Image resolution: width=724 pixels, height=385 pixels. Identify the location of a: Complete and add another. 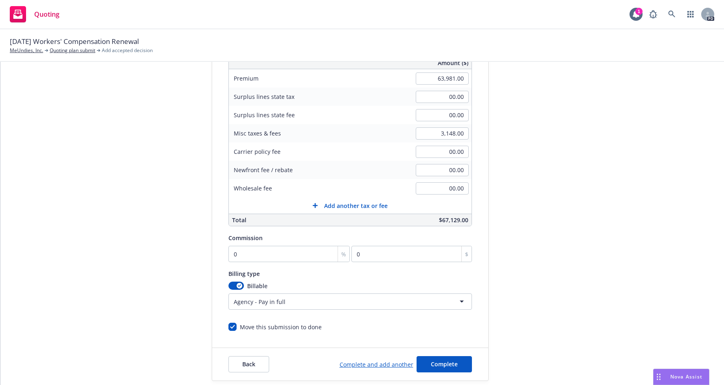
(376, 364).